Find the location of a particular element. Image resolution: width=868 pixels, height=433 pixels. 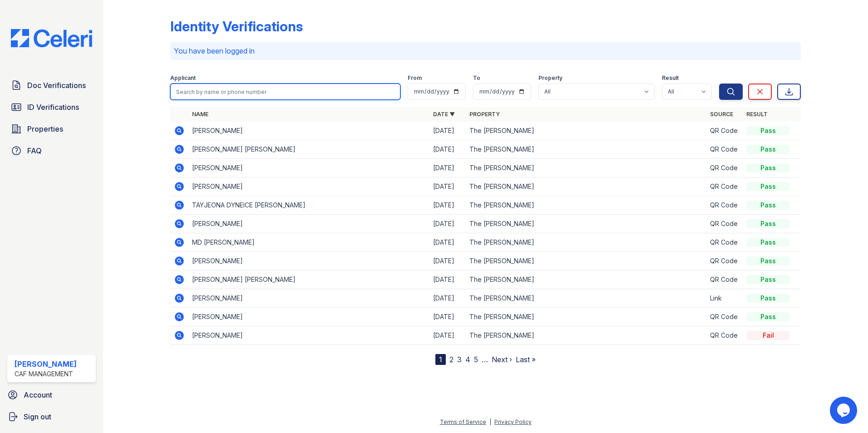

div: 1 is located at coordinates (441, 360).